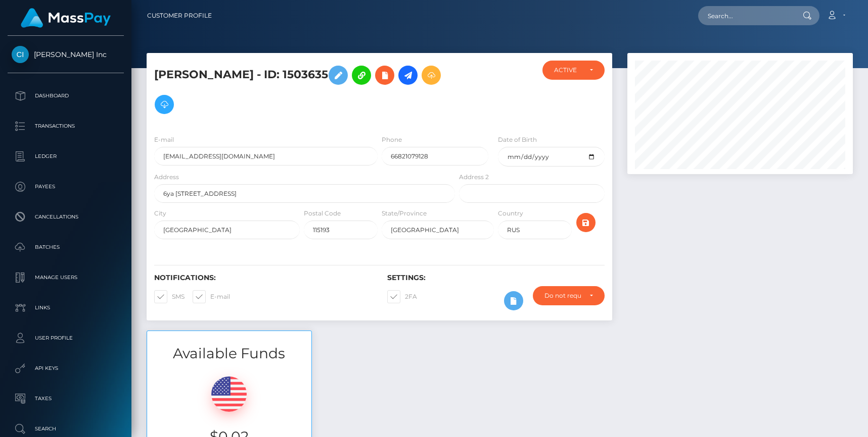 This screenshot has width=868, height=437. What do you see at coordinates (166, 177) in the screenshot?
I see `label: Address` at bounding box center [166, 177].